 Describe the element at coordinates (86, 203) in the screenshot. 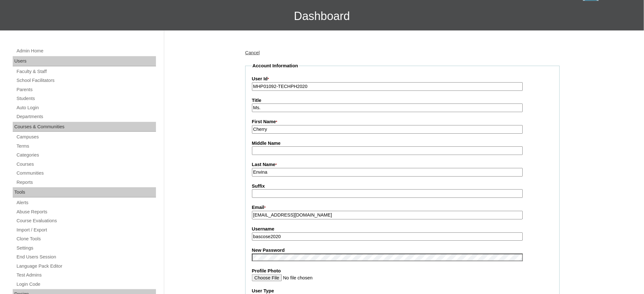

I see `a: Alerts` at that location.